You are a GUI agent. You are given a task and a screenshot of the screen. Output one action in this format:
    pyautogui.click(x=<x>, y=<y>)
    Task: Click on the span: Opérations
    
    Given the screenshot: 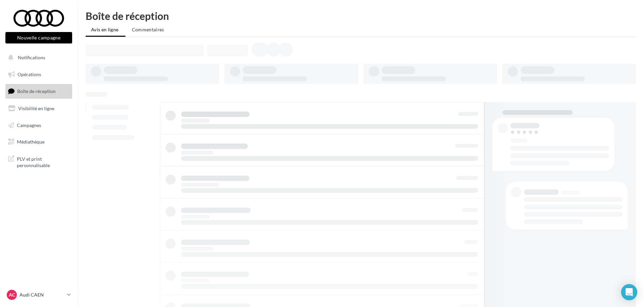 What is the action you would take?
    pyautogui.click(x=29, y=74)
    